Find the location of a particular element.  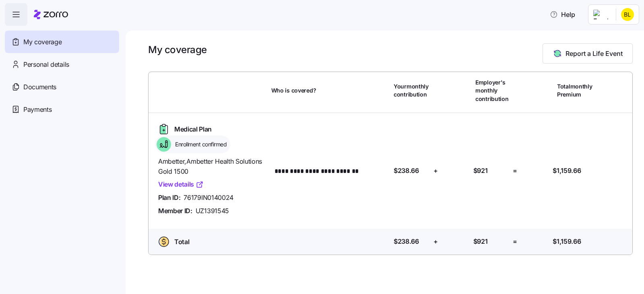

span: 76179IN0140024 is located at coordinates (209, 197).